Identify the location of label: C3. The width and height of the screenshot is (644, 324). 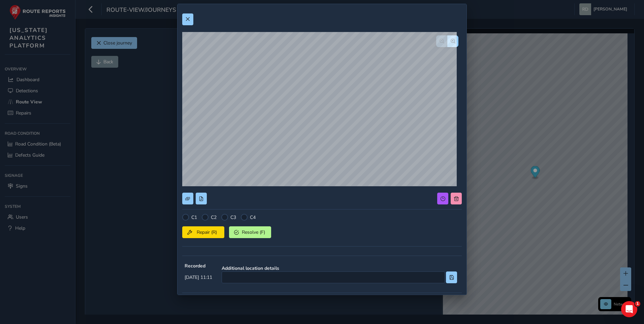
(233, 217).